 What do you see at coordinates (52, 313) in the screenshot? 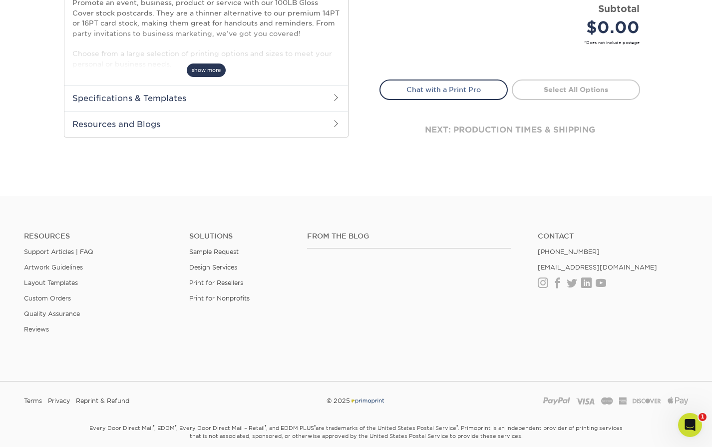
I see `a: Quality Assurance` at bounding box center [52, 313].